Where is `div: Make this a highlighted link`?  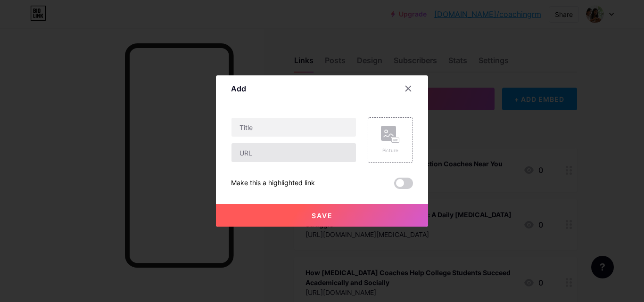 div: Make this a highlighted link is located at coordinates (273, 183).